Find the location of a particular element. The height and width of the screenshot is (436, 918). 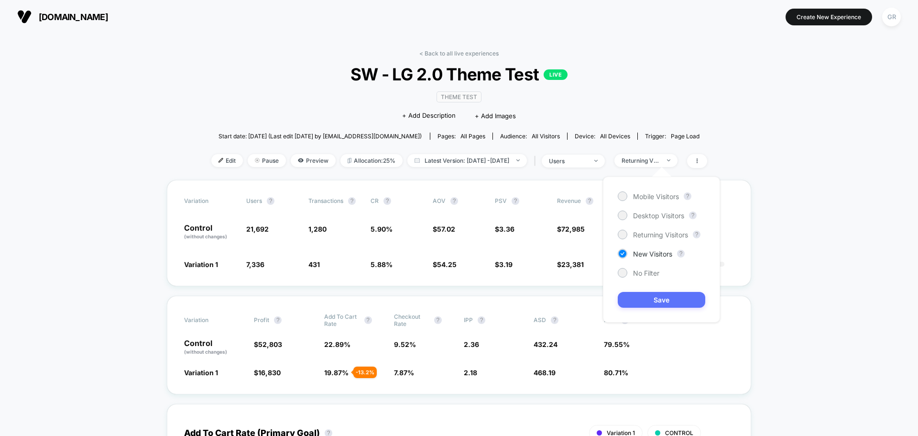

span: (without changes) is located at coordinates (206, 351).